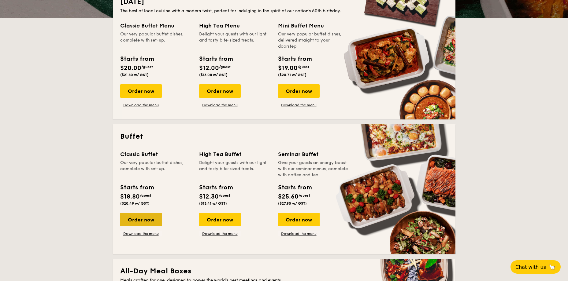  Describe the element at coordinates (288, 68) in the screenshot. I see `span: $19.00` at that location.